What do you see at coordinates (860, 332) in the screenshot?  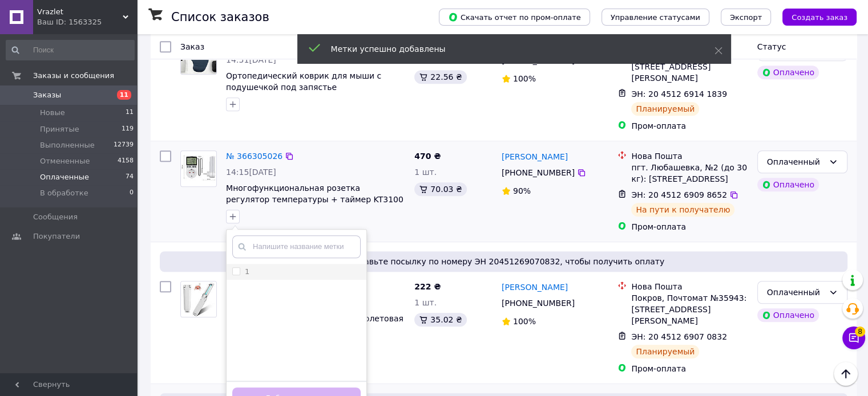 I see `span: 8` at bounding box center [860, 332].